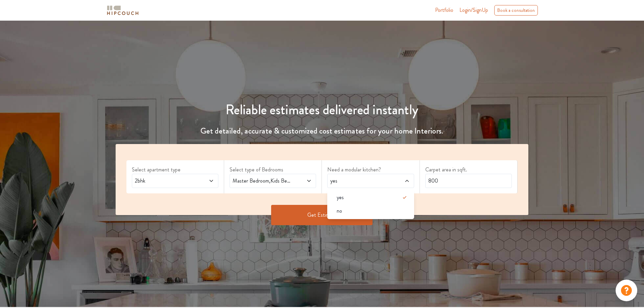  Describe the element at coordinates (123, 10) in the screenshot. I see `img: logo-horizontal.svg` at that location.